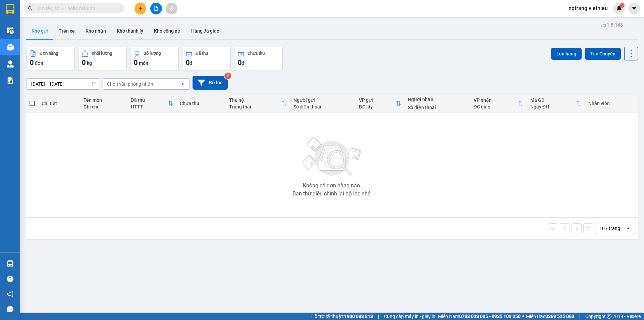 The width and height of the screenshot is (644, 320). Describe the element at coordinates (39, 31) in the screenshot. I see `button: Kho gửi` at that location.